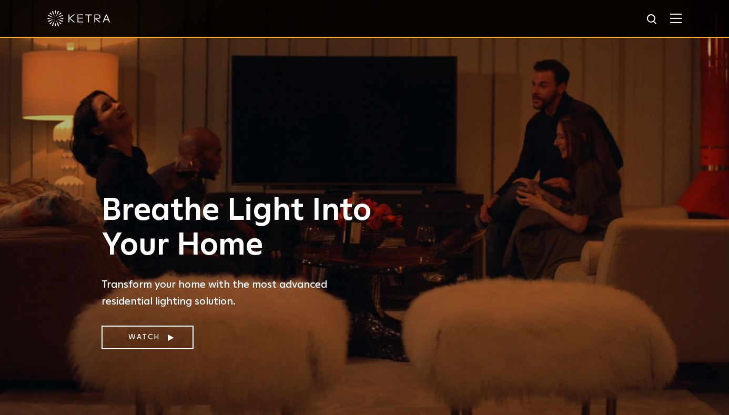 This screenshot has height=415, width=729. I want to click on img: ketra-logo-2019-white, so click(79, 18).